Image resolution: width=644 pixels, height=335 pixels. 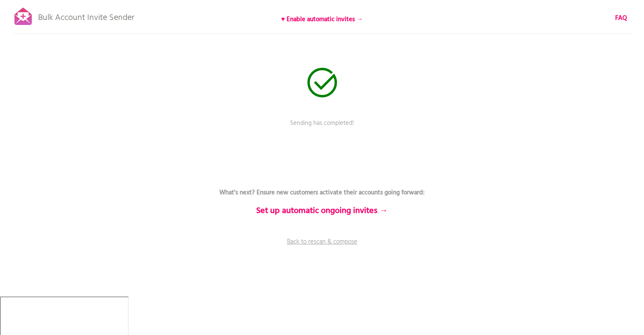 What do you see at coordinates (322, 211) in the screenshot?
I see `b: Set up automatic ongoing invites →` at bounding box center [322, 211].